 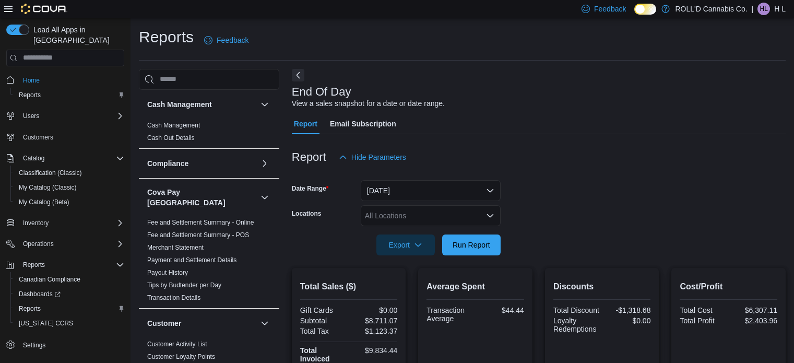 What do you see at coordinates (69, 202) in the screenshot?
I see `span: My Catalog (Beta)` at bounding box center [69, 202].